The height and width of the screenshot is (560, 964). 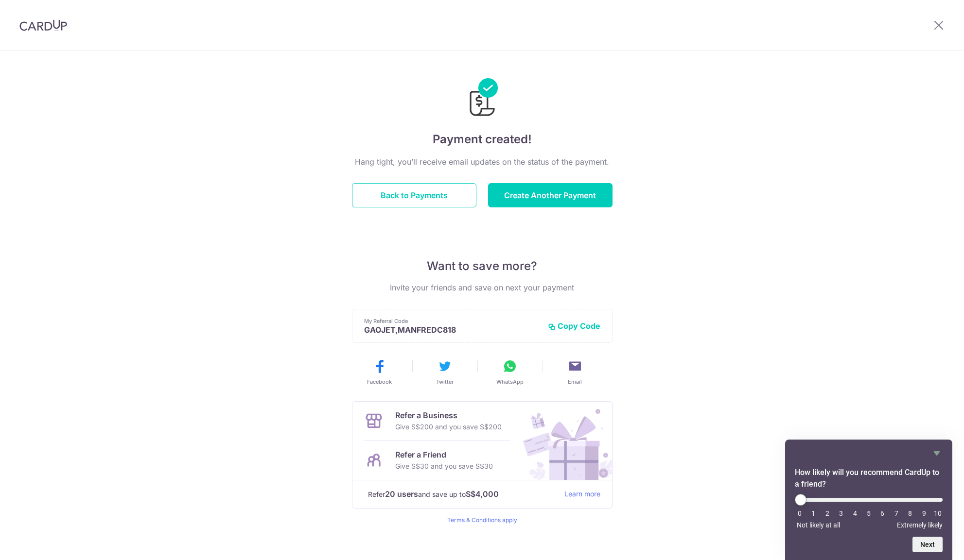 What do you see at coordinates (920, 525) in the screenshot?
I see `span: Extremely likely` at bounding box center [920, 525].